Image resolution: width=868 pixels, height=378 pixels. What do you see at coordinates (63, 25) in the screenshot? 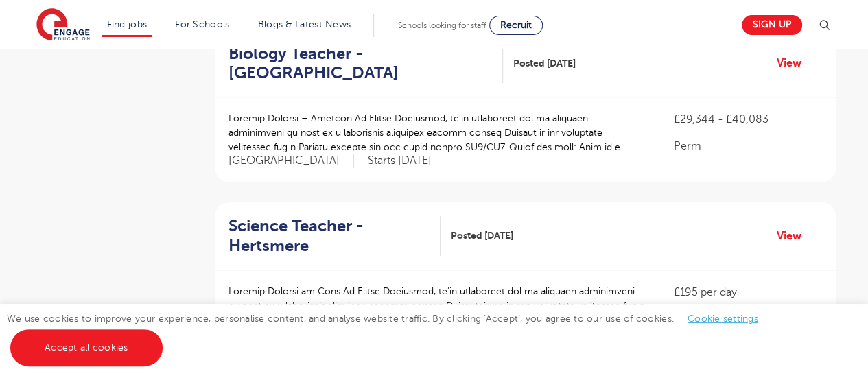
I see `img: Engage Education` at bounding box center [63, 25].